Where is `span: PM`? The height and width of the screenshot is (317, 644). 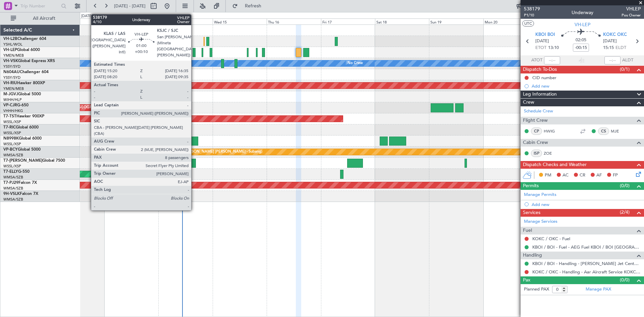
span: PM is located at coordinates (548, 176).